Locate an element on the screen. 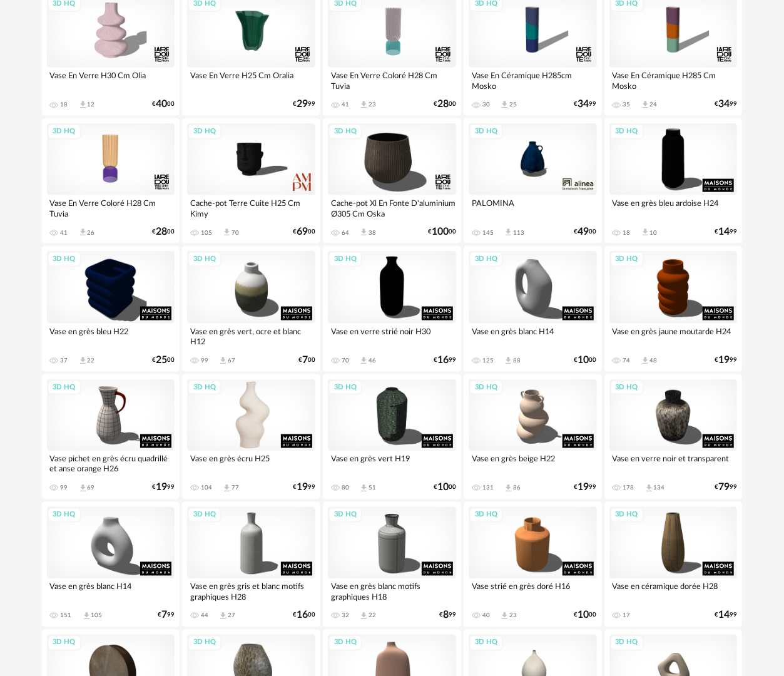  div: 17 is located at coordinates (627, 615).